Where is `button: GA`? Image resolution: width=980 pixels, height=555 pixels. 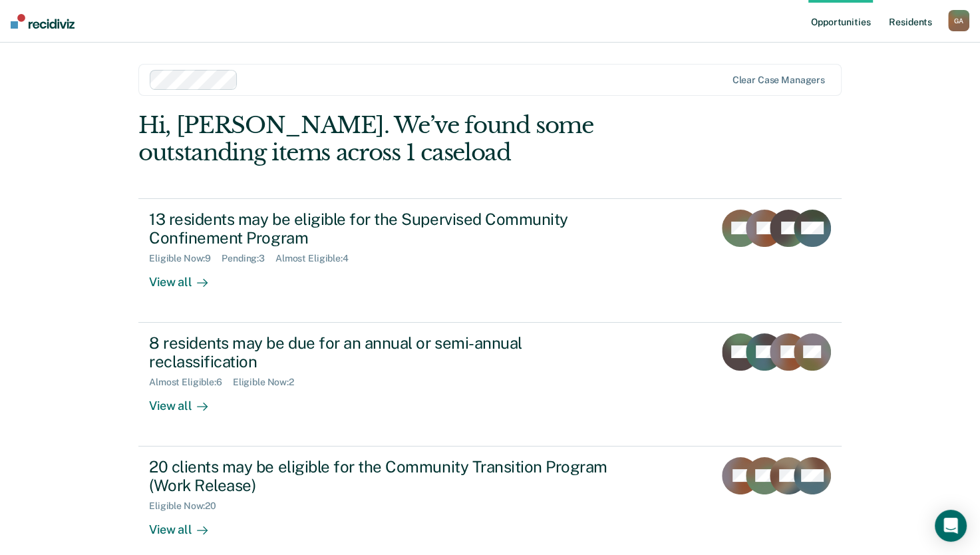 button: GA is located at coordinates (958, 21).